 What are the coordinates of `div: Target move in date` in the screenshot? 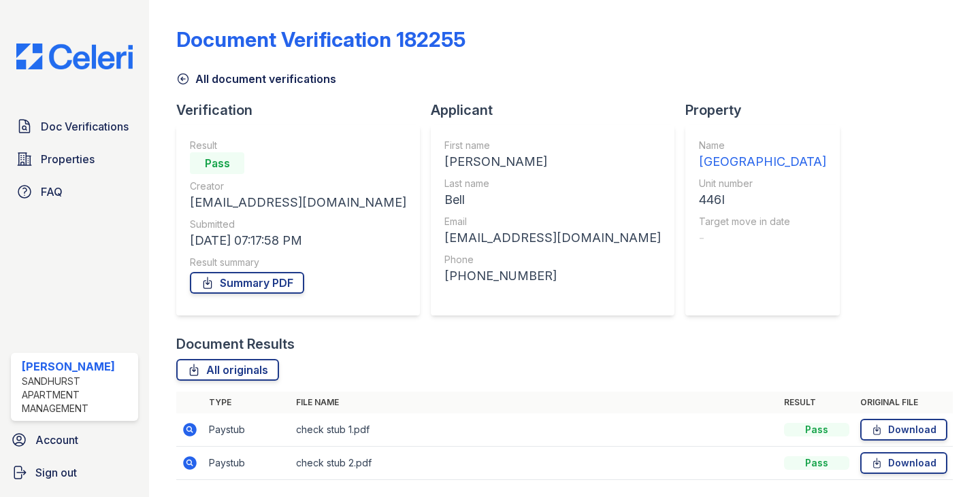 It's located at (762, 222).